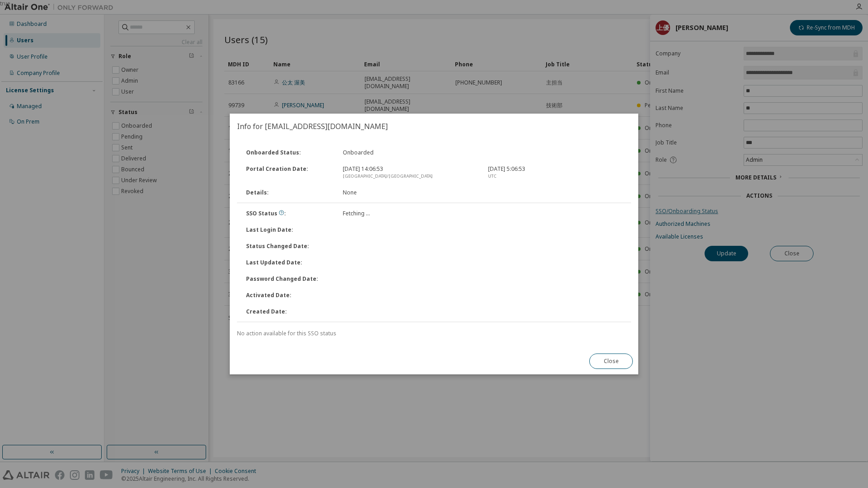 The width and height of the screenshot is (868, 488). Describe the element at coordinates (289, 214) in the screenshot. I see `div: SSO Status :` at that location.